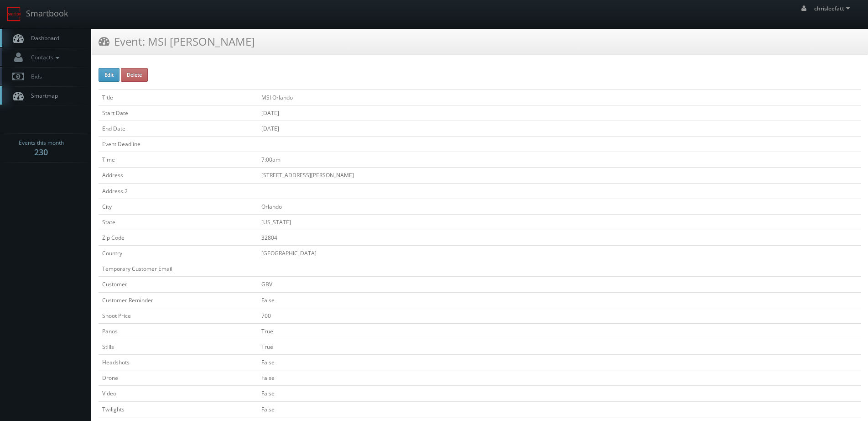  What do you see at coordinates (559, 237) in the screenshot?
I see `td: 32804` at bounding box center [559, 237].